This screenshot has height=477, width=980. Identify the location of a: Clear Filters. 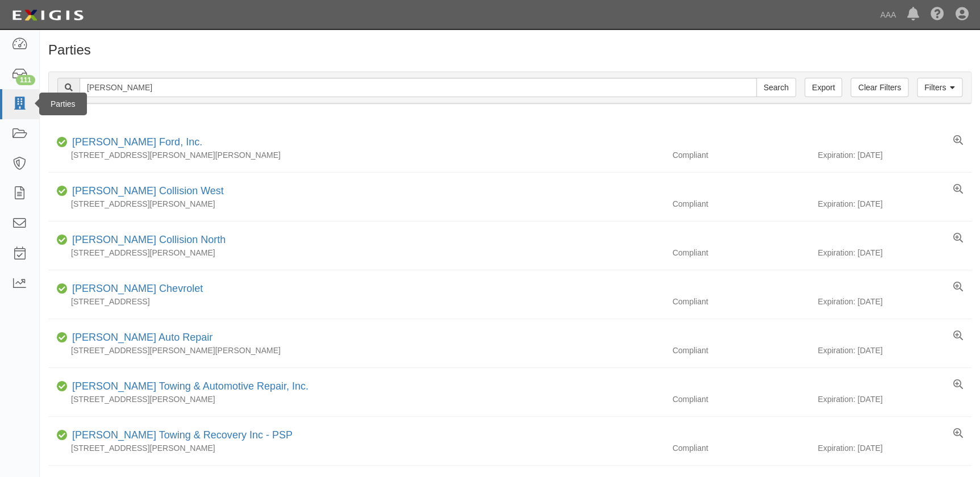
(879, 88).